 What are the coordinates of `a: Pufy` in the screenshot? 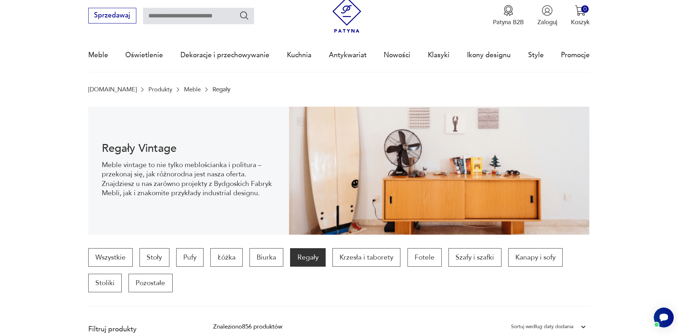 It's located at (190, 258).